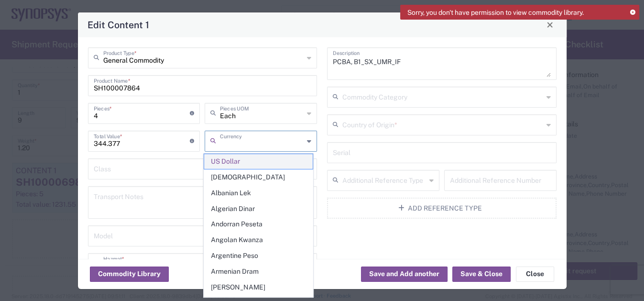 This screenshot has height=301, width=644. What do you see at coordinates (482, 274) in the screenshot?
I see `button: Save & Close` at bounding box center [482, 274].